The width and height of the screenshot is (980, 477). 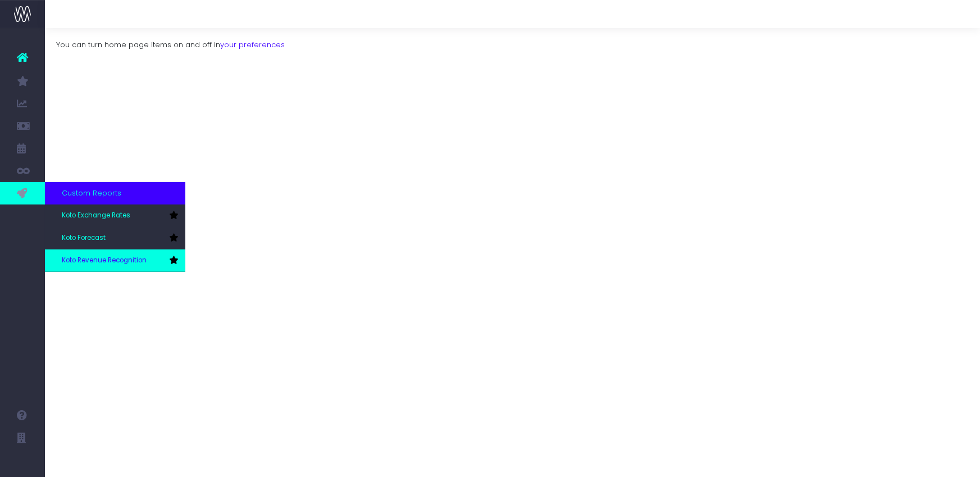 What do you see at coordinates (104, 261) in the screenshot?
I see `span: Koto Revenue Recognition` at bounding box center [104, 261].